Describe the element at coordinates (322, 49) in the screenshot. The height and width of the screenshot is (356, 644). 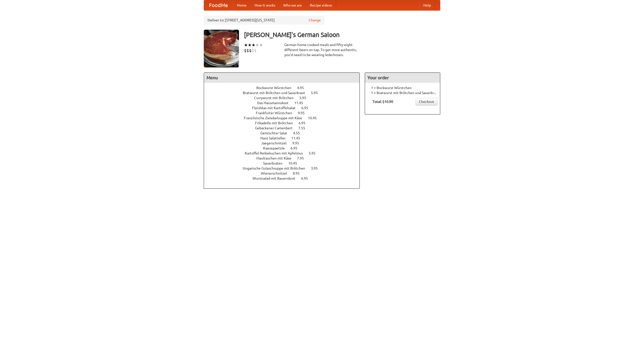
I see `div: German home-cooked meals and fifty-eight different beers on tap. To get more authentic, you'd nee...` at that location.